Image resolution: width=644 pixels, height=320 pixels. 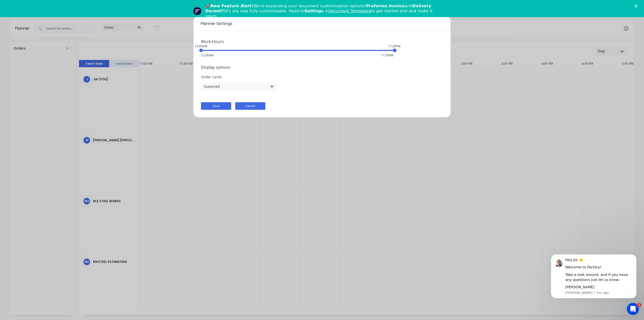 I want to click on a: Document Templates, so click(x=349, y=11).